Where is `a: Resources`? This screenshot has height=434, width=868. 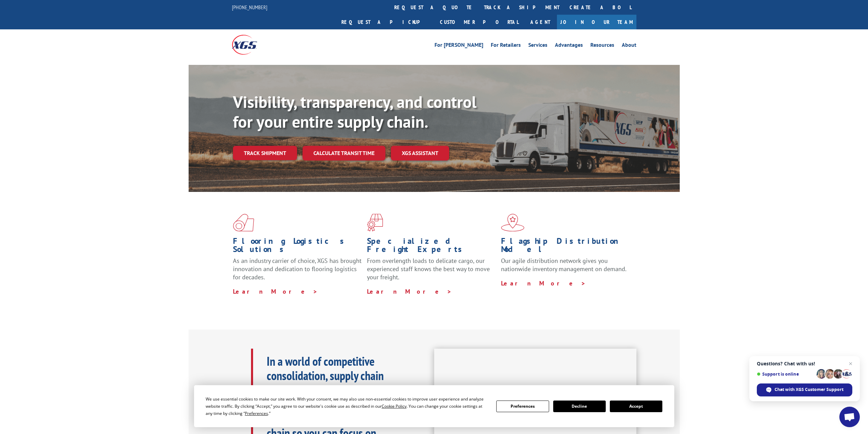
a: Resources is located at coordinates (602, 46).